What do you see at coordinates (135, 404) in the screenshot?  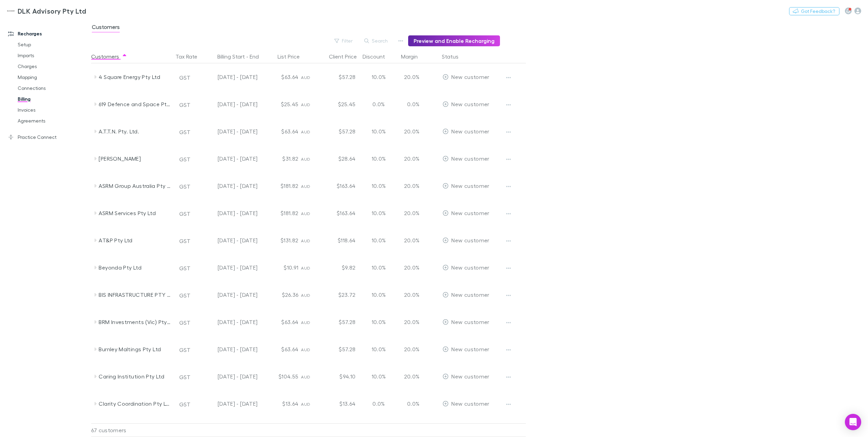 I see `div: Clarity Coordination Pty Ltd` at bounding box center [135, 404].